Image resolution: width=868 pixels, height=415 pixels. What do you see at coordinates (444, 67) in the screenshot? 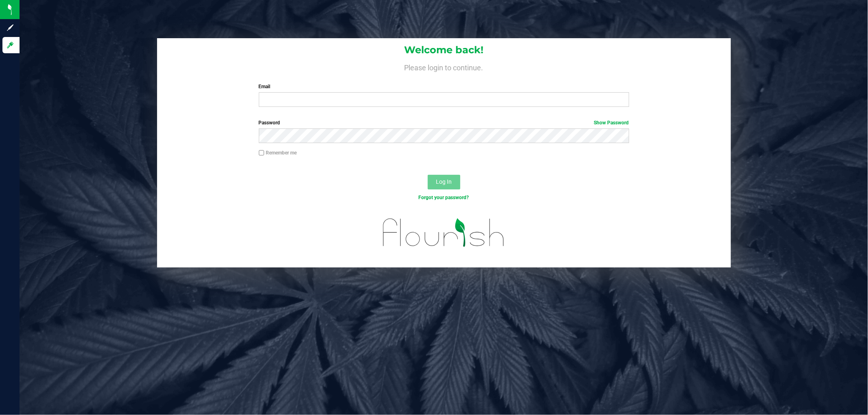
I see `h4: Please login to continue.` at bounding box center [444, 67].